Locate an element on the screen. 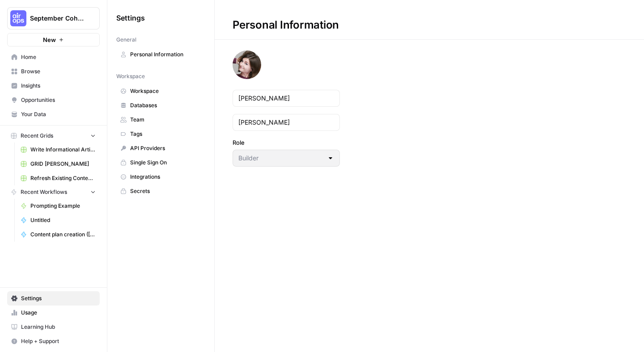 This screenshot has height=352, width=644. a: Learning Hub is located at coordinates (53, 327).